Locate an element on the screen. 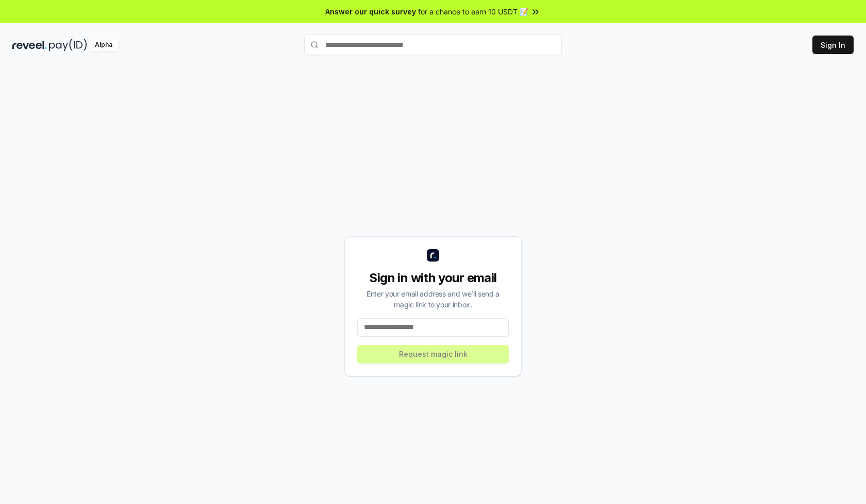  img: reveel_dark is located at coordinates (29, 45).